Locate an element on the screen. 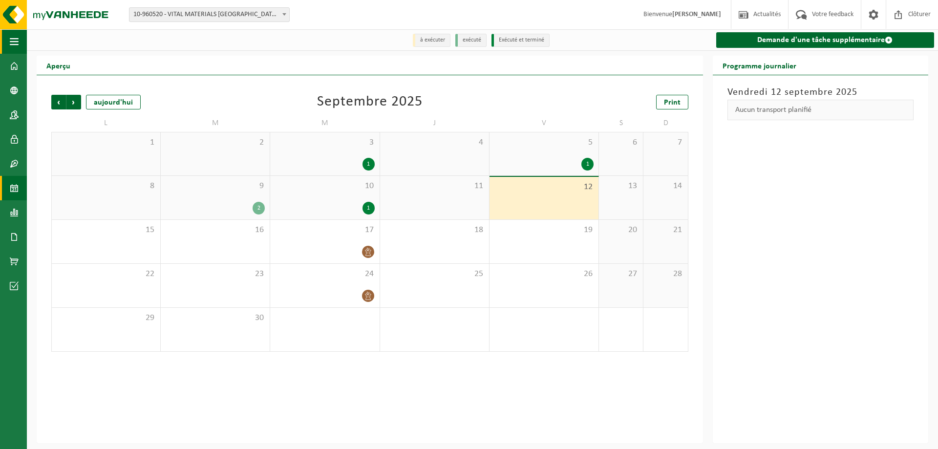 Image resolution: width=938 pixels, height=449 pixels. li: à exécuter is located at coordinates (431, 40).